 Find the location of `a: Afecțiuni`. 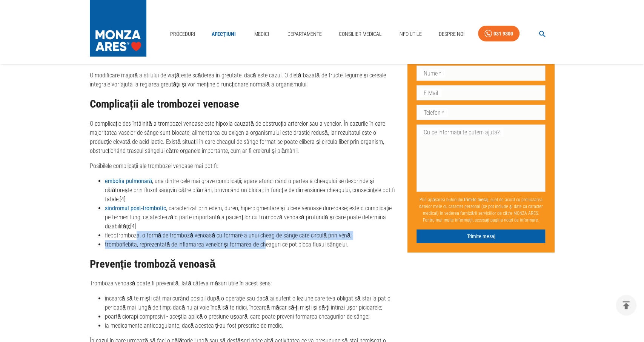

a: Afecțiuni is located at coordinates (224, 34).